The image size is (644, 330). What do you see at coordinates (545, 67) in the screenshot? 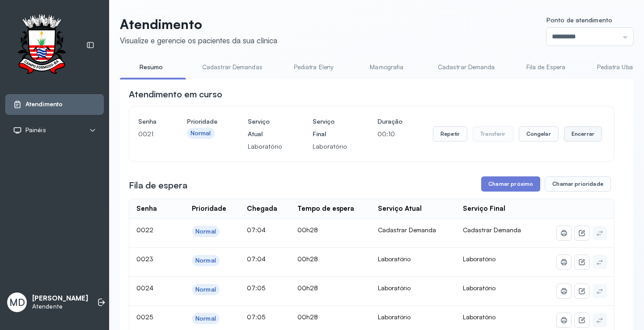
I see `a: Fila de Espera` at bounding box center [545, 67].